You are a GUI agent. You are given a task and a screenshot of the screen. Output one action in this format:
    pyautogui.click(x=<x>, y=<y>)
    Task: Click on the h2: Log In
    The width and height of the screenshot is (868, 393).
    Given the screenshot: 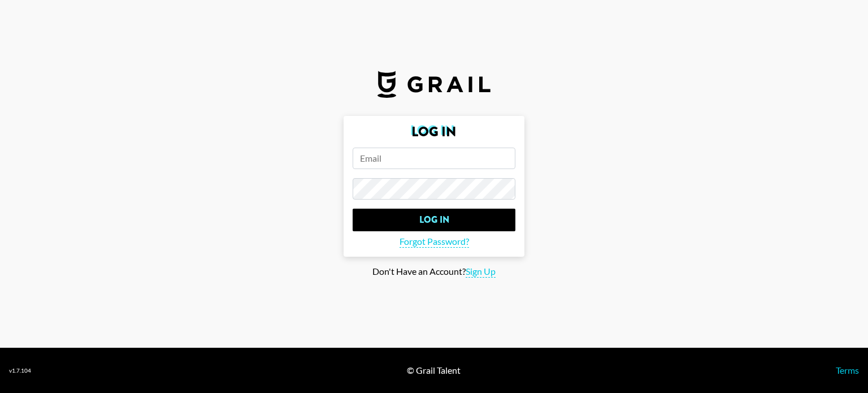 What is the action you would take?
    pyautogui.click(x=434, y=132)
    